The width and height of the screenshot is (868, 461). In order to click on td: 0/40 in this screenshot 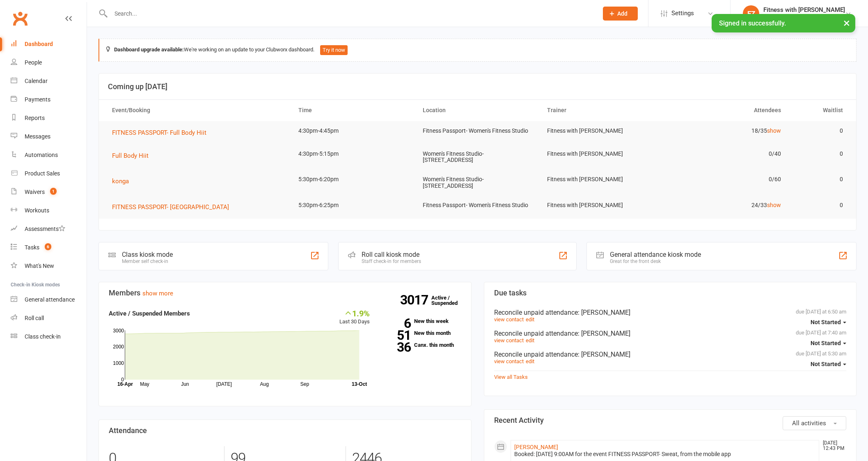, I will do `click(726, 154)`.